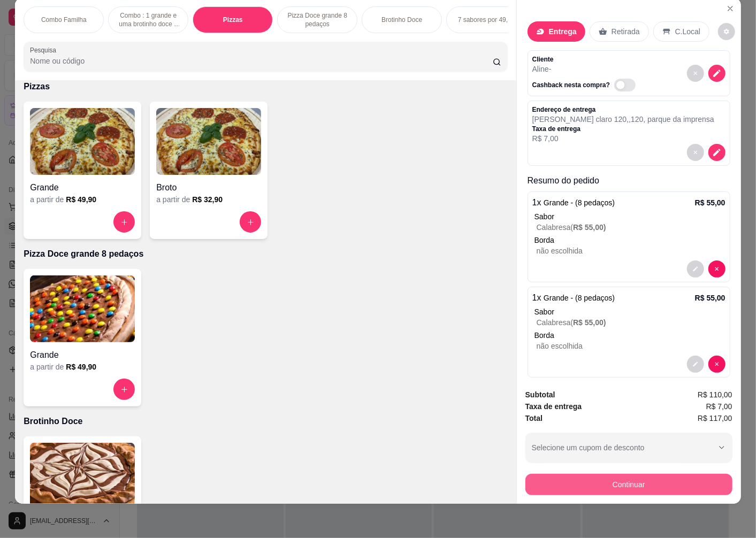 The image size is (756, 538). Describe the element at coordinates (571, 85) in the screenshot. I see `p: Cashback nesta compra?` at that location.